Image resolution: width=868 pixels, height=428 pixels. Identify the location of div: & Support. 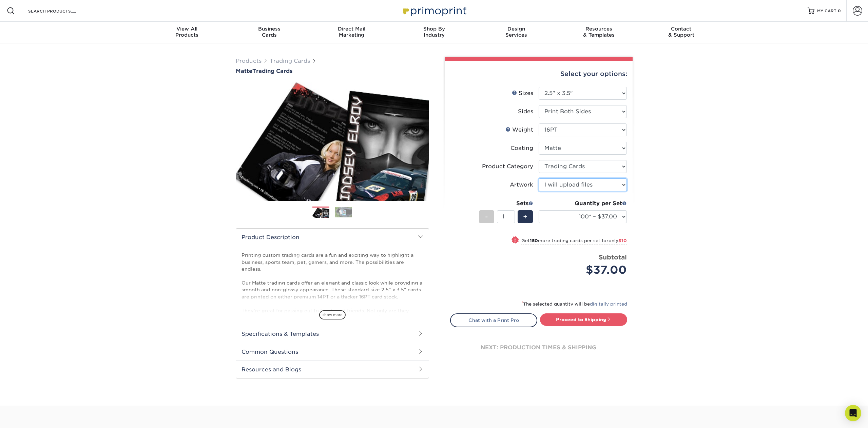
(681, 32).